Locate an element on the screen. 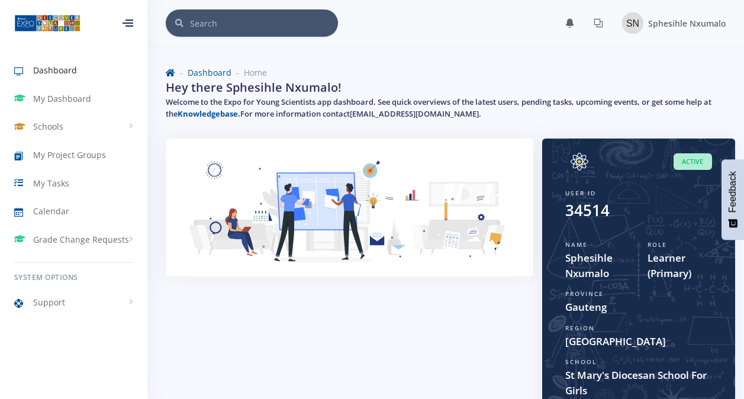  li: Home is located at coordinates (249, 72).